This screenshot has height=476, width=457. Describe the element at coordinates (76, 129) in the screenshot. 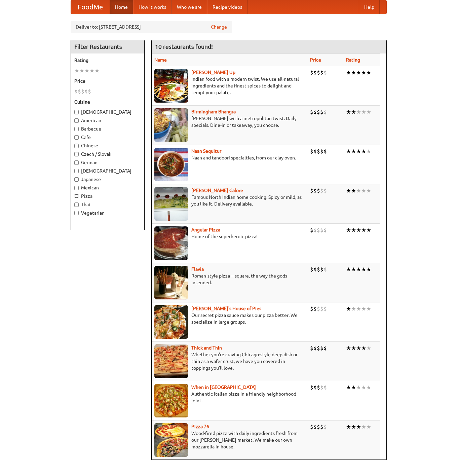

I see `input: Barbecue` at that location.